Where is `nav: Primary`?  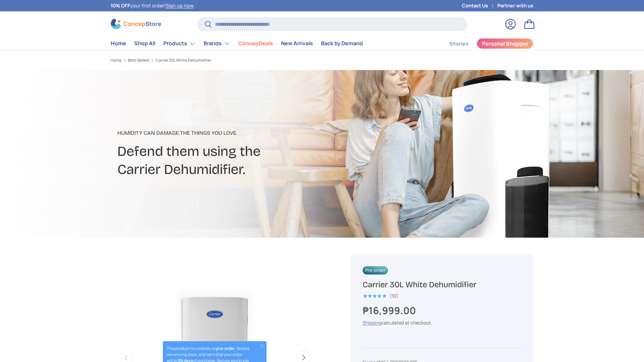
nav: Primary is located at coordinates (237, 44).